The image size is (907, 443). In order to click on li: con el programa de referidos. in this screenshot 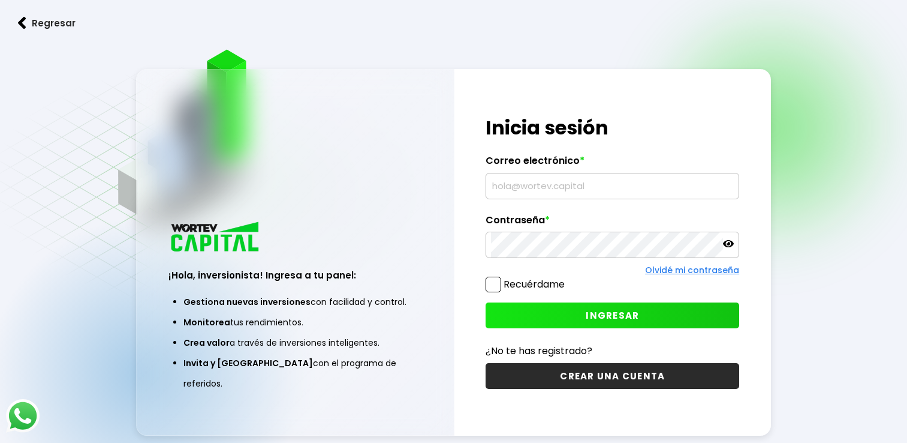, I will do `click(295, 373)`.